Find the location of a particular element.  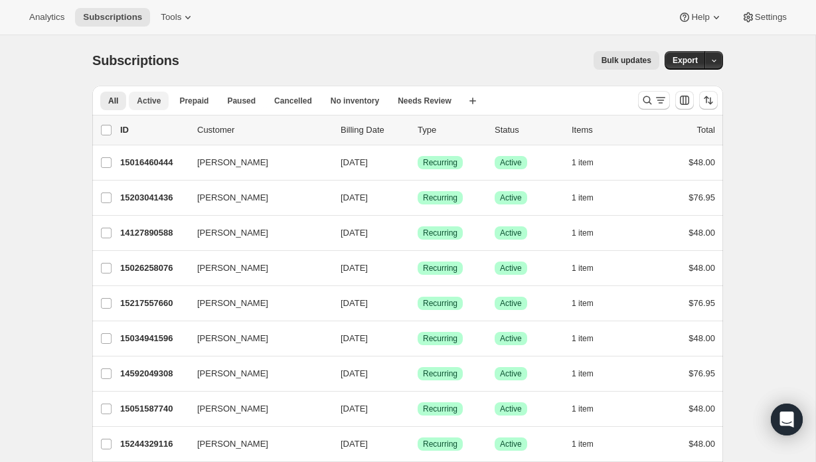

button: Help is located at coordinates (700, 17).